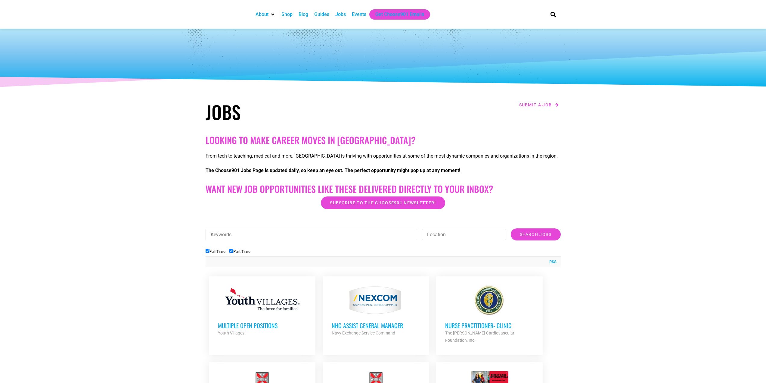 The height and width of the screenshot is (383, 766). Describe the element at coordinates (333, 170) in the screenshot. I see `strong: The Choose901 Jobs Page is updated daily, so keep an eye out. The perfect opportunity might pop u...` at that location.